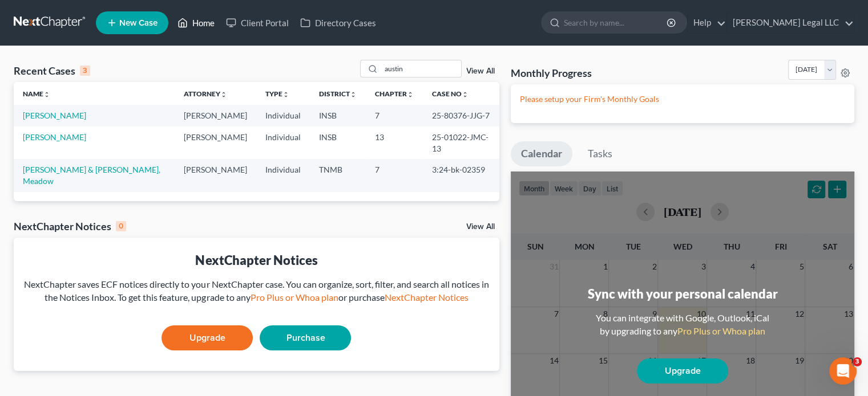 This screenshot has width=868, height=396. I want to click on div: NextChapter saves ECF notices directly to your NextChapter case. You can organize, sort, filter, ..., so click(256, 291).